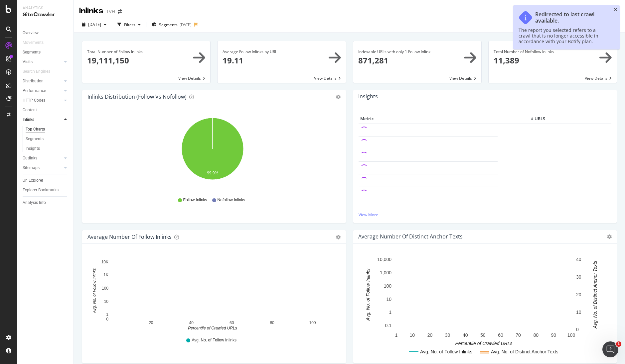  I want to click on span: Follow Inlinks, so click(195, 200).